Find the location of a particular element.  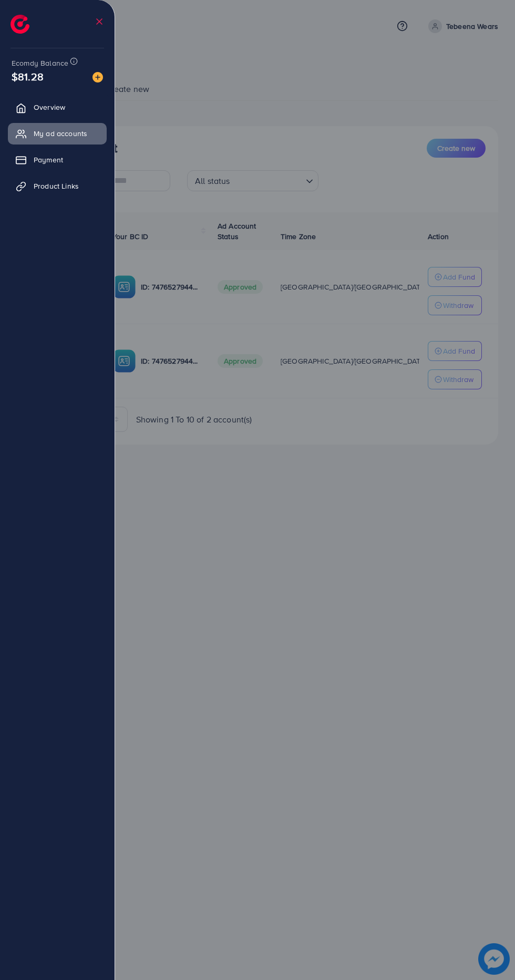

a: My ad accounts is located at coordinates (57, 133).